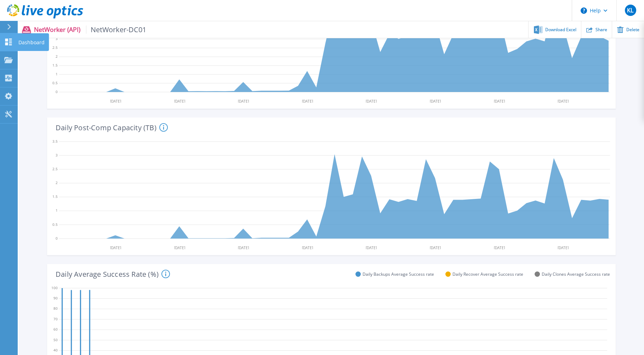 The image size is (644, 355). What do you see at coordinates (56, 339) in the screenshot?
I see `text: 50` at bounding box center [56, 339].